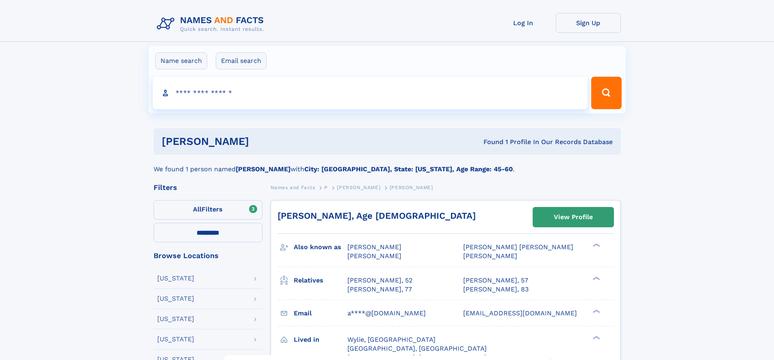  What do you see at coordinates (523, 23) in the screenshot?
I see `a: Log In` at bounding box center [523, 23].